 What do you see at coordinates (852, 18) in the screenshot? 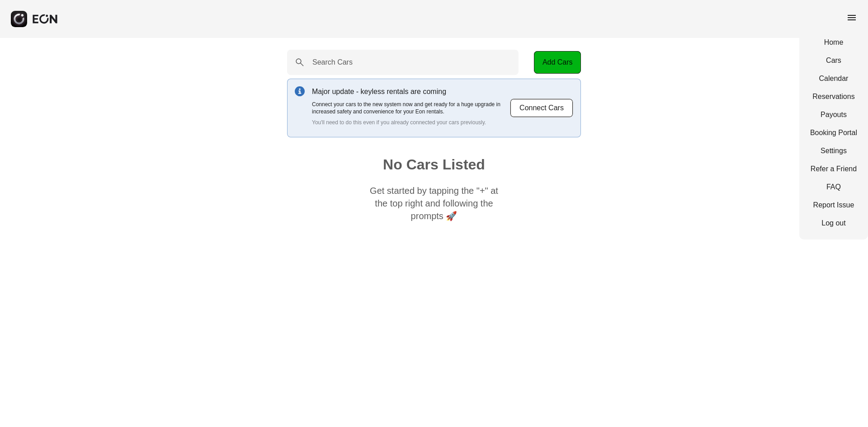
I see `span: menu` at bounding box center [852, 18].